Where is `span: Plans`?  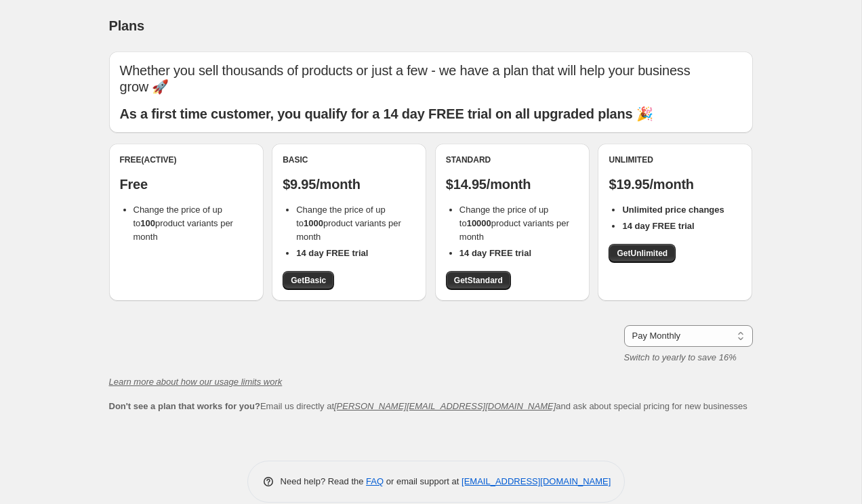 span: Plans is located at coordinates (127, 26).